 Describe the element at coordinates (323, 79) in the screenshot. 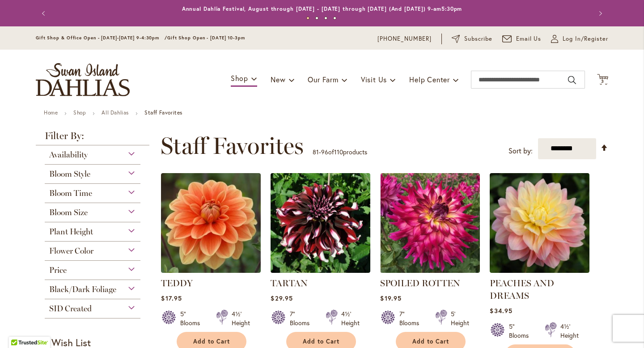

I see `span: Our Farm` at that location.